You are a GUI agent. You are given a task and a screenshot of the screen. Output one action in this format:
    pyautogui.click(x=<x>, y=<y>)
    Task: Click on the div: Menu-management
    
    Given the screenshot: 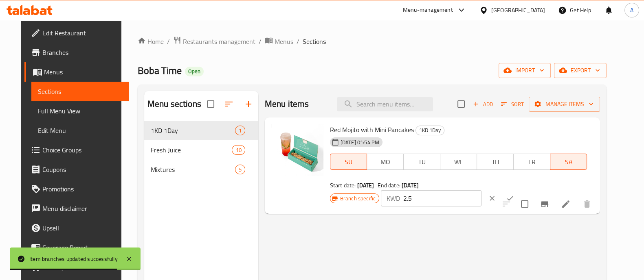 What is the action you would take?
    pyautogui.click(x=428, y=10)
    